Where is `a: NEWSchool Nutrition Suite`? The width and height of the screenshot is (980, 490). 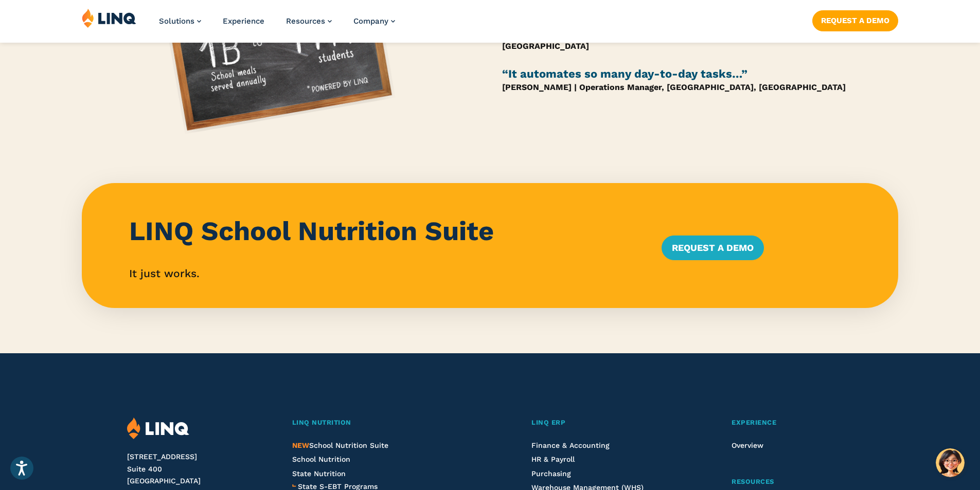
a: NEWSchool Nutrition Suite is located at coordinates (340, 446).